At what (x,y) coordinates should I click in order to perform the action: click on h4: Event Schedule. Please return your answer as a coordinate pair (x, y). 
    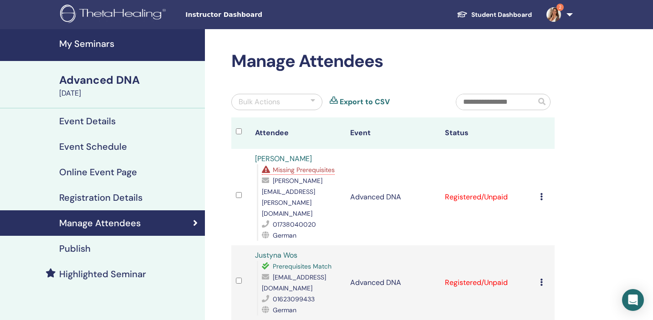
    Looking at the image, I should click on (93, 147).